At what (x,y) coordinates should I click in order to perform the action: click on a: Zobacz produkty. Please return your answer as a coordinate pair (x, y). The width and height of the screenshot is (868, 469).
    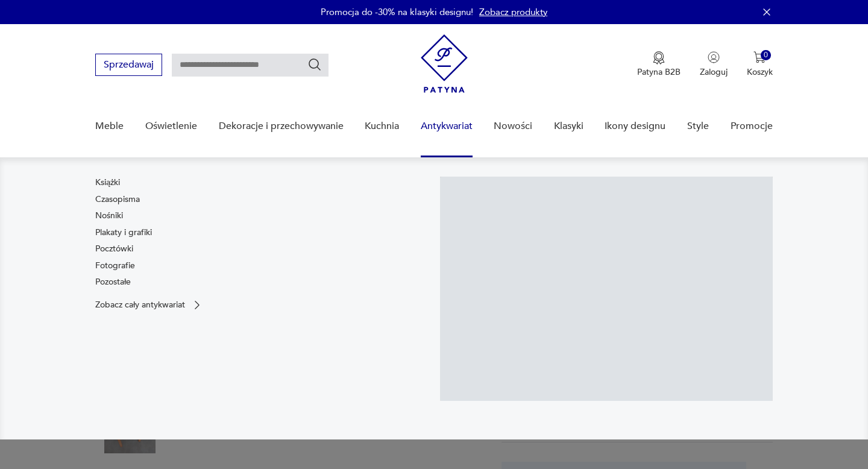
    Looking at the image, I should click on (513, 12).